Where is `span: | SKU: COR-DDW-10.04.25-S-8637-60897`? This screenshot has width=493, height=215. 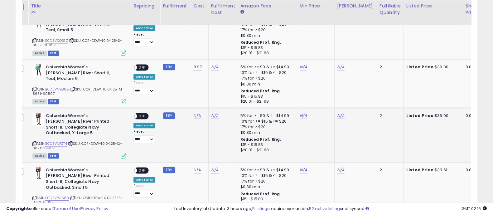
span: | SKU: COR-DDW-10.04.25-S-8637-60897 is located at coordinates (77, 43).